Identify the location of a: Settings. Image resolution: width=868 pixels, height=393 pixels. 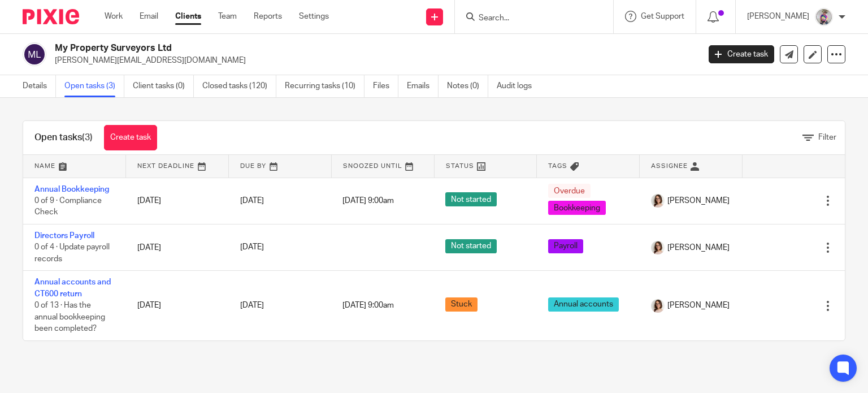
(313, 16).